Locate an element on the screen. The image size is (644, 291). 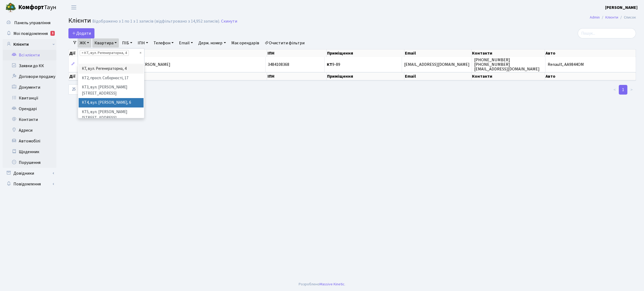
a: Очистити фільтри is located at coordinates (284, 43).